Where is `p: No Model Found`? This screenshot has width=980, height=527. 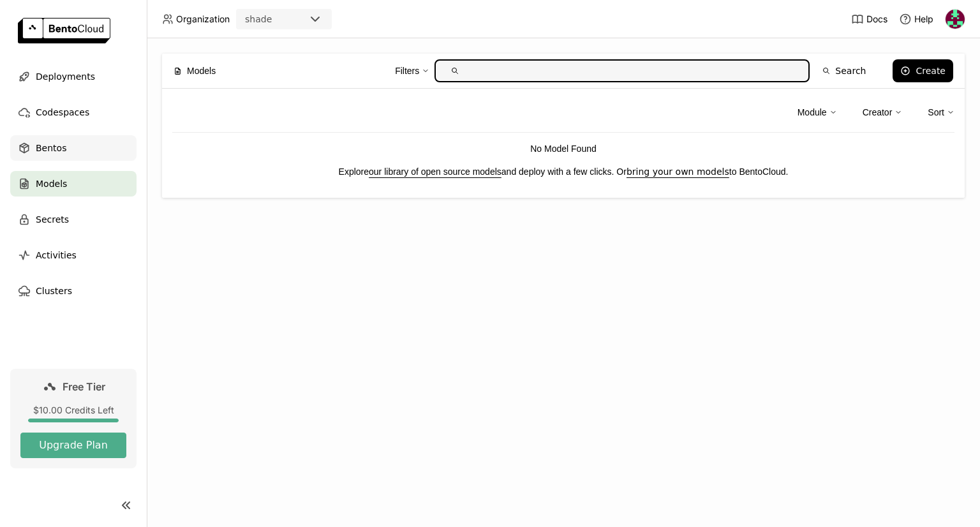 p: No Model Found is located at coordinates (564, 149).